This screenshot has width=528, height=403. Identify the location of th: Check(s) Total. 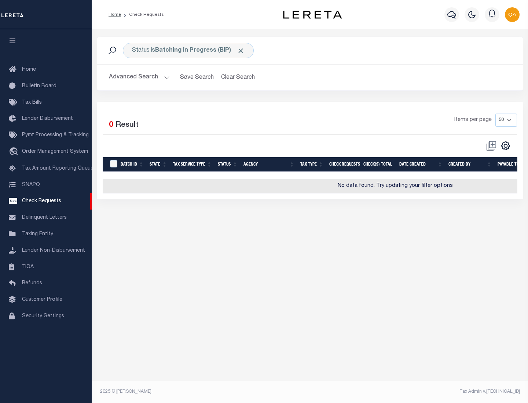
(378, 165).